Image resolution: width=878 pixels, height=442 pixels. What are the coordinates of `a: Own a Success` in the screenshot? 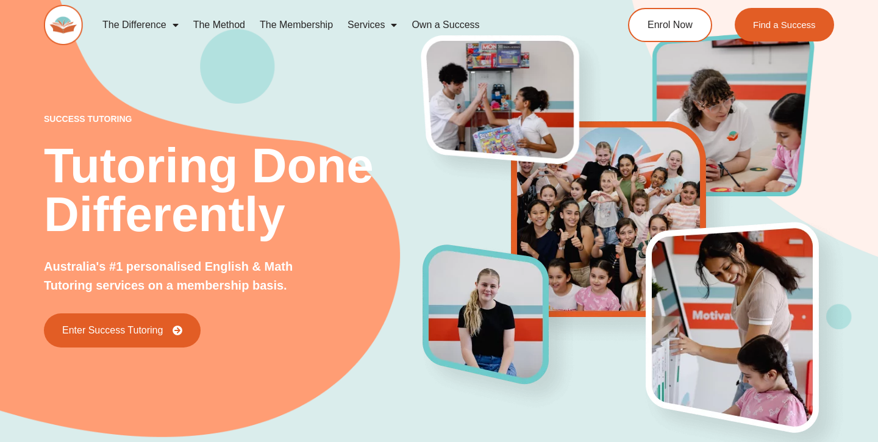 It's located at (445, 25).